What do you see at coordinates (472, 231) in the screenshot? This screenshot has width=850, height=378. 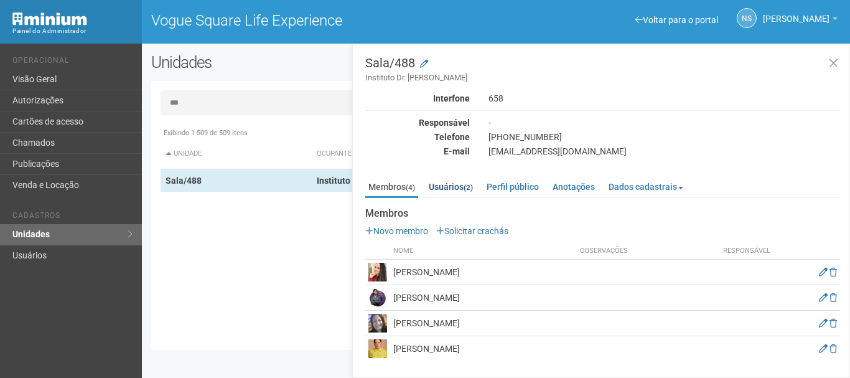 I see `a: Solicitar crachás` at bounding box center [472, 231].